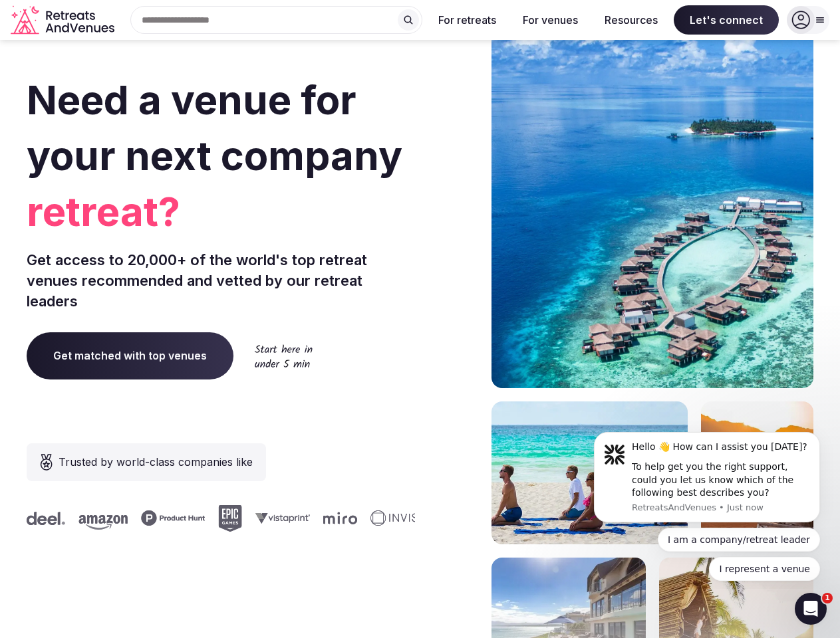 The image size is (840, 638). Describe the element at coordinates (41, 35) in the screenshot. I see `img: Profile image for RetreatsAndVenues` at that location.